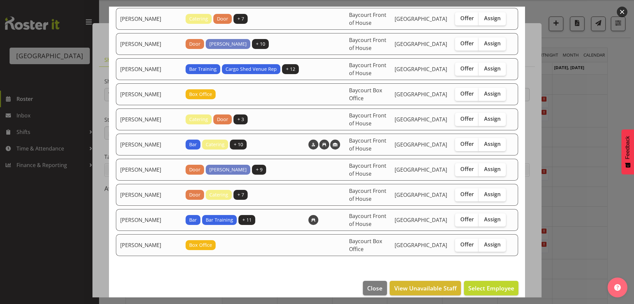 The height and width of the screenshot is (304, 634). What do you see at coordinates (259, 170) in the screenshot?
I see `span: + 9` at bounding box center [259, 170].